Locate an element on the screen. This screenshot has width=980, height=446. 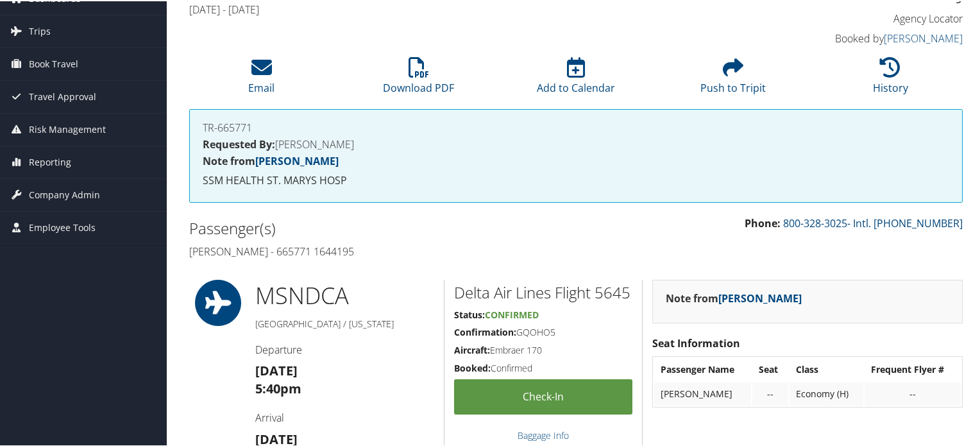
th: Passenger Name is located at coordinates (702, 369).